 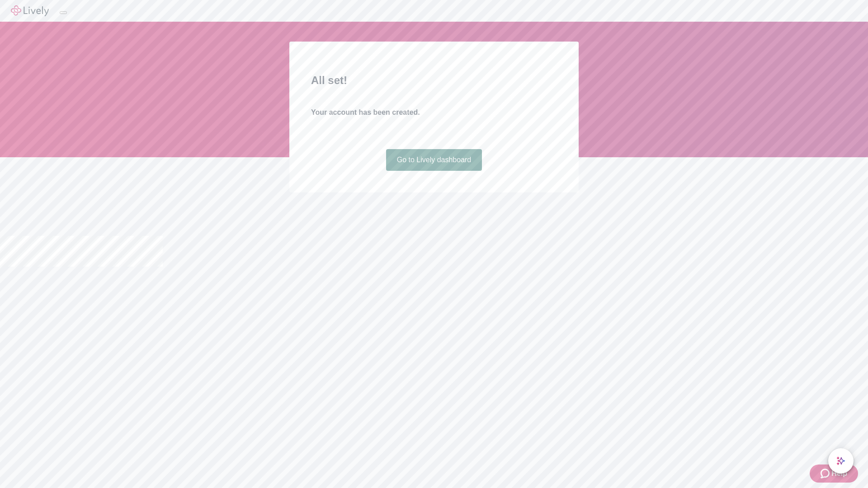 I want to click on button: Log out, so click(x=64, y=13).